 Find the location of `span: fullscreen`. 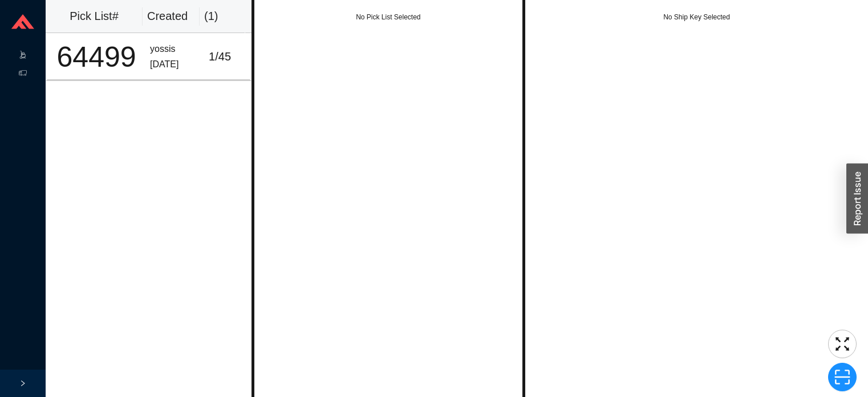

span: fullscreen is located at coordinates (842, 344).